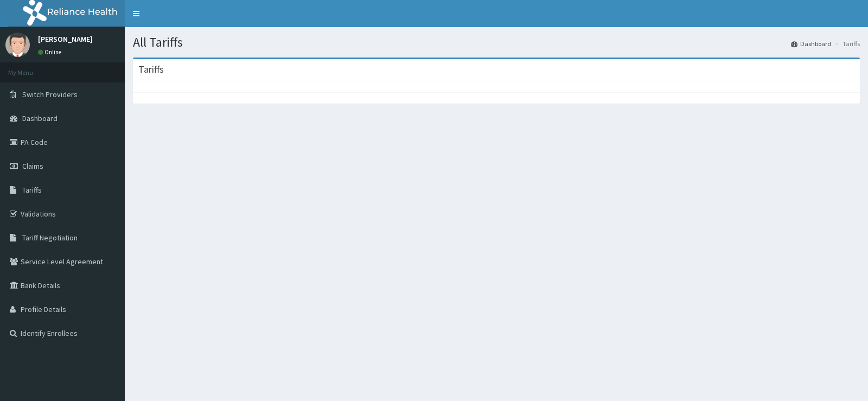 The width and height of the screenshot is (868, 401). I want to click on a: Online, so click(51, 52).